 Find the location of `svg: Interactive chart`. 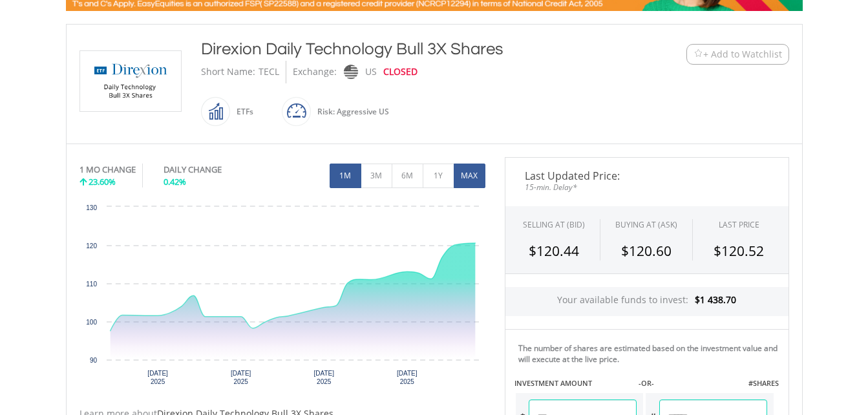

svg: Interactive chart is located at coordinates (282, 297).